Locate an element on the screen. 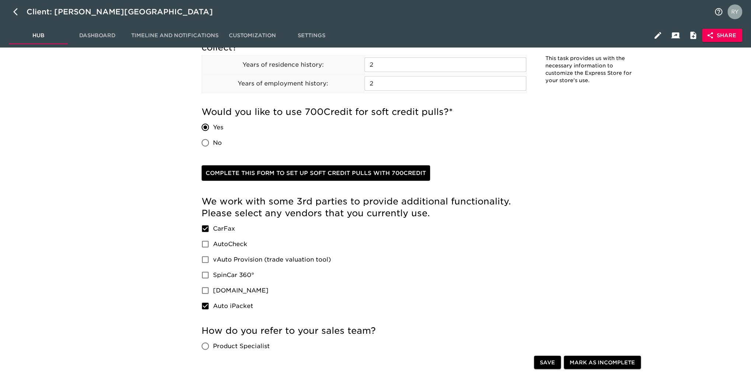 The height and width of the screenshot is (375, 751). span: Mark as Incomplete is located at coordinates (602, 363).